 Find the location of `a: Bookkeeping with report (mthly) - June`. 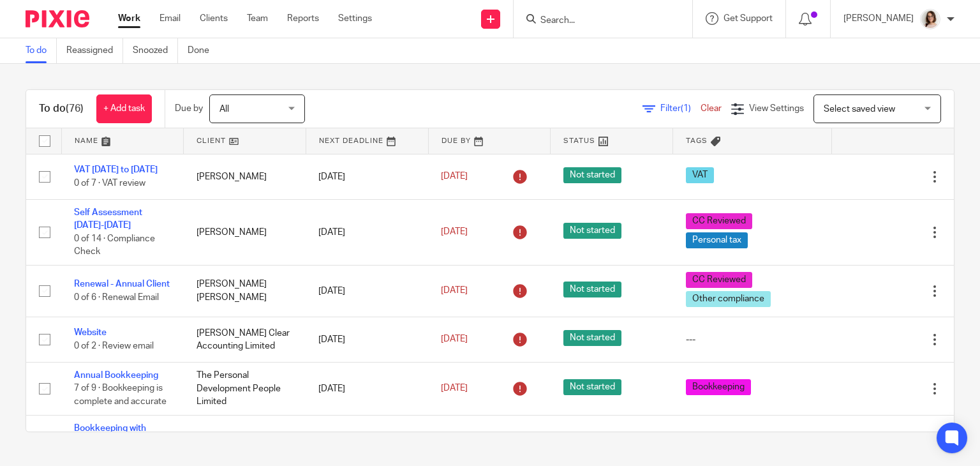

a: Bookkeeping with report (mthly) - June is located at coordinates (116, 435).